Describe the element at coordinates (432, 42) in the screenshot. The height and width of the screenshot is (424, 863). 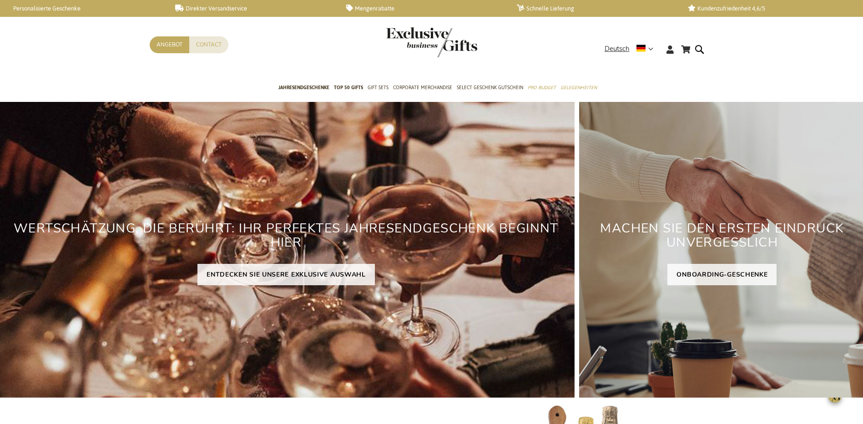
I see `img: Exclusive Business gifts logo` at that location.